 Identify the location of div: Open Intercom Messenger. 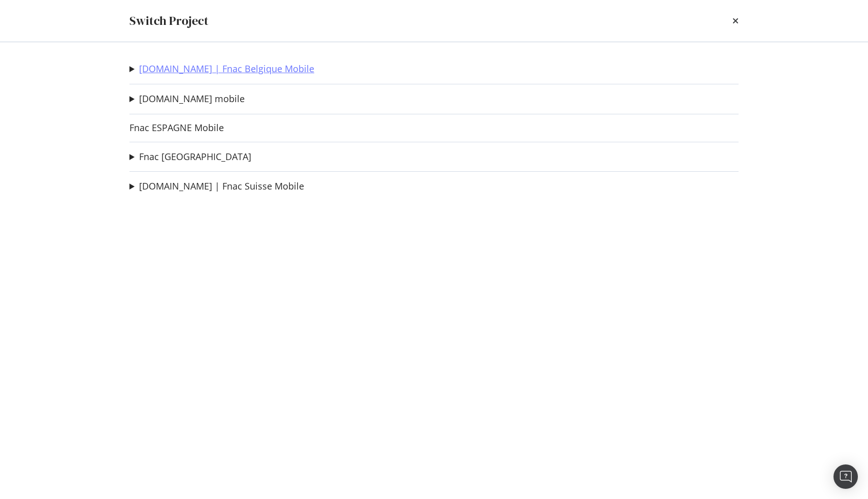
(846, 477).